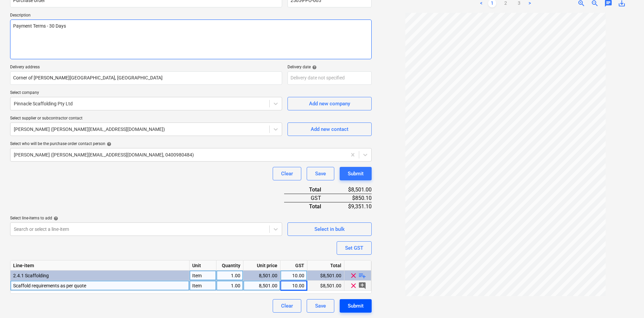  Describe the element at coordinates (330, 129) in the screenshot. I see `button: Add new contact` at that location.